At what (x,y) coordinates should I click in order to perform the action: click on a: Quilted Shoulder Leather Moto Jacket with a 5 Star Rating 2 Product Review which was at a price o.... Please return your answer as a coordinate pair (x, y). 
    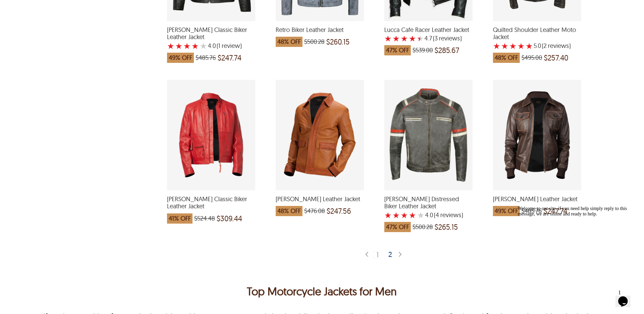
    Looking at the image, I should click on (537, 42).